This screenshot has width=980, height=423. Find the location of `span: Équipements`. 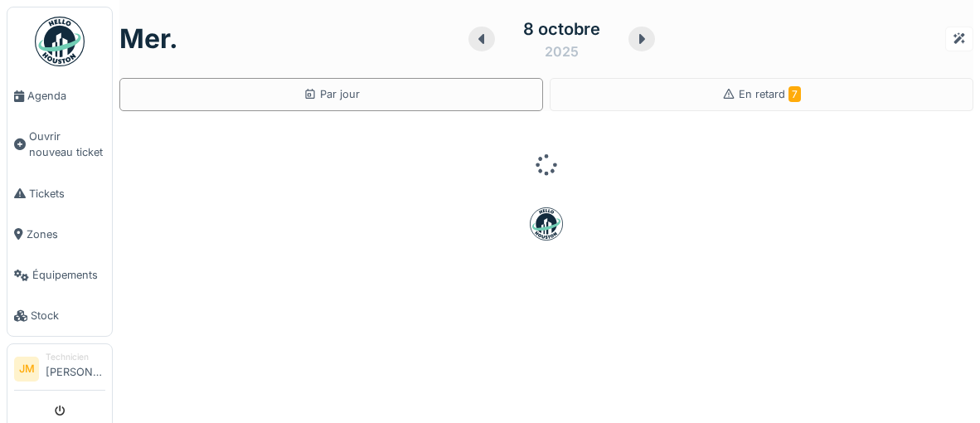

span: Équipements is located at coordinates (69, 275).